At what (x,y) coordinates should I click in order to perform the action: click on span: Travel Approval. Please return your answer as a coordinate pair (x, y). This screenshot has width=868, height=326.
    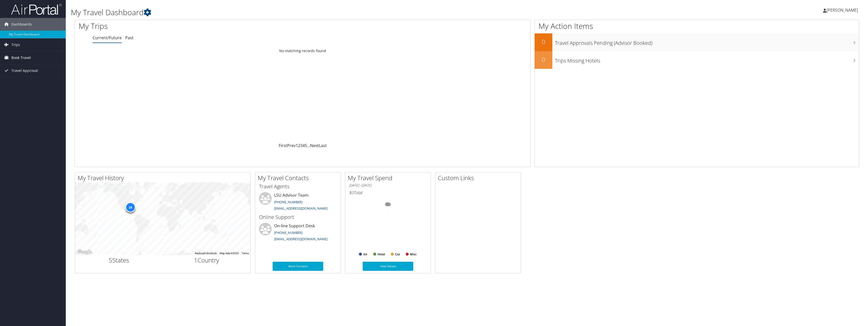
    Looking at the image, I should click on (24, 71).